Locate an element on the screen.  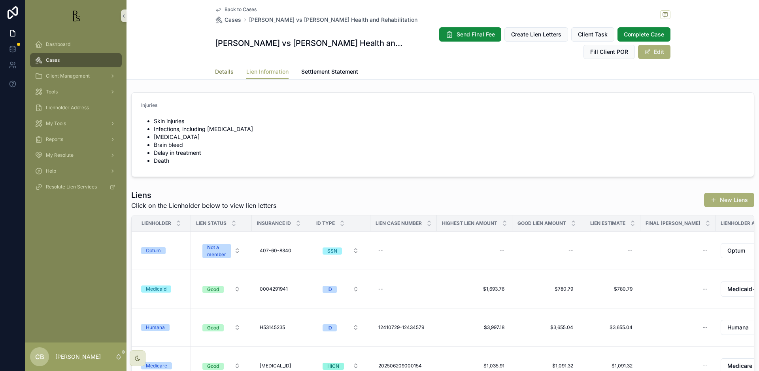
span: Optum is located at coordinates (737, 250).